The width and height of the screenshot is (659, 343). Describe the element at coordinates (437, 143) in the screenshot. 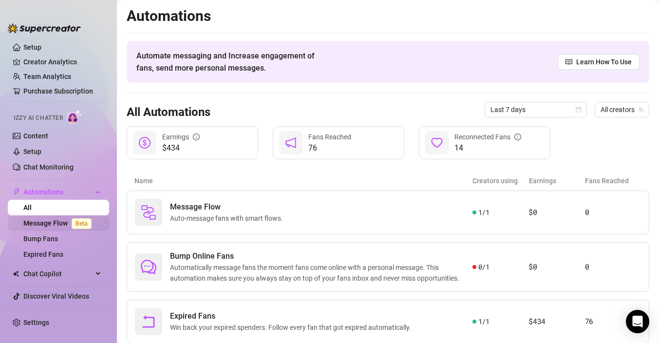

I see `span: heart` at that location.